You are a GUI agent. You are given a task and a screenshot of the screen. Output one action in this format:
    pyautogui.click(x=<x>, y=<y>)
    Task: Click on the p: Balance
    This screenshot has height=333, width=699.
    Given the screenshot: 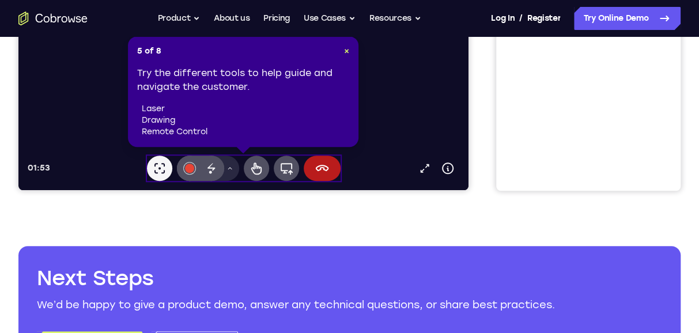 What is the action you would take?
    pyautogui.click(x=92, y=71)
    